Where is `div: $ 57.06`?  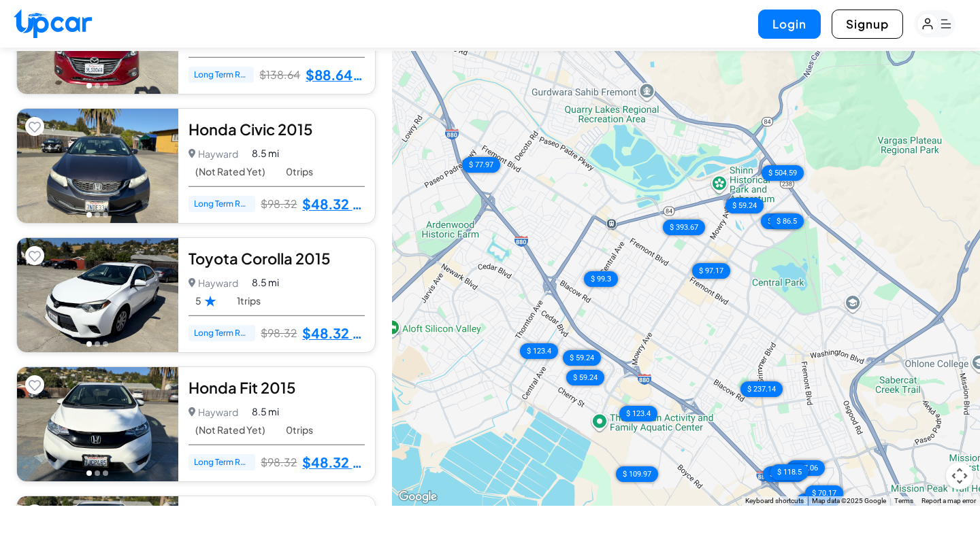
div: $ 57.06 is located at coordinates (806, 468).